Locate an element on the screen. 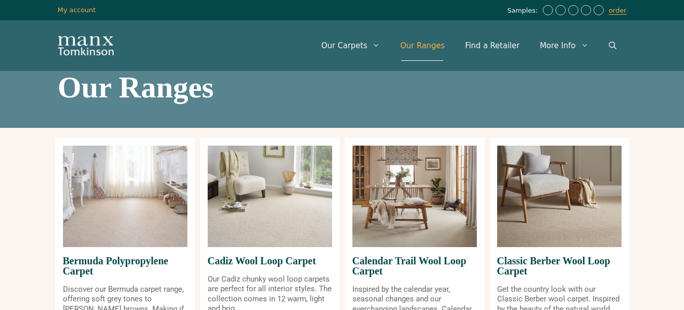  a: More Info is located at coordinates (564, 46).